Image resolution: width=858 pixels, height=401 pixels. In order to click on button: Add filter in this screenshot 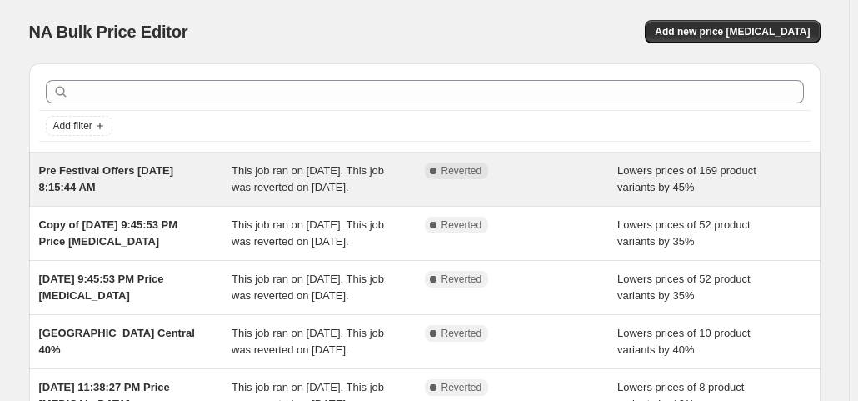, I will do `click(79, 126)`.